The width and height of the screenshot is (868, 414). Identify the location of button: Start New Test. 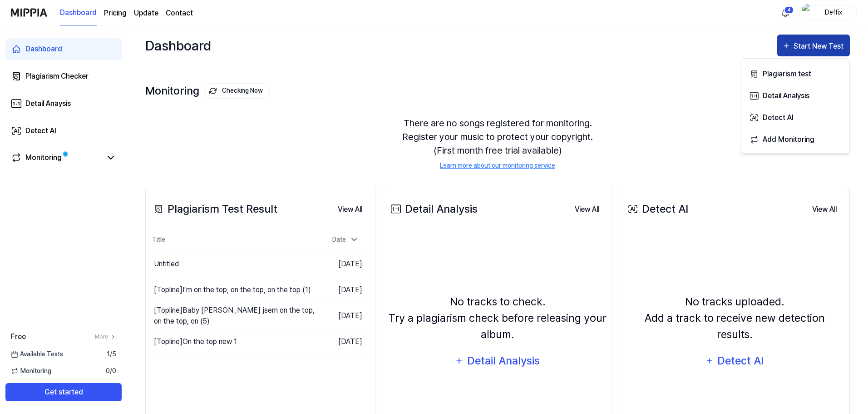
(814, 46).